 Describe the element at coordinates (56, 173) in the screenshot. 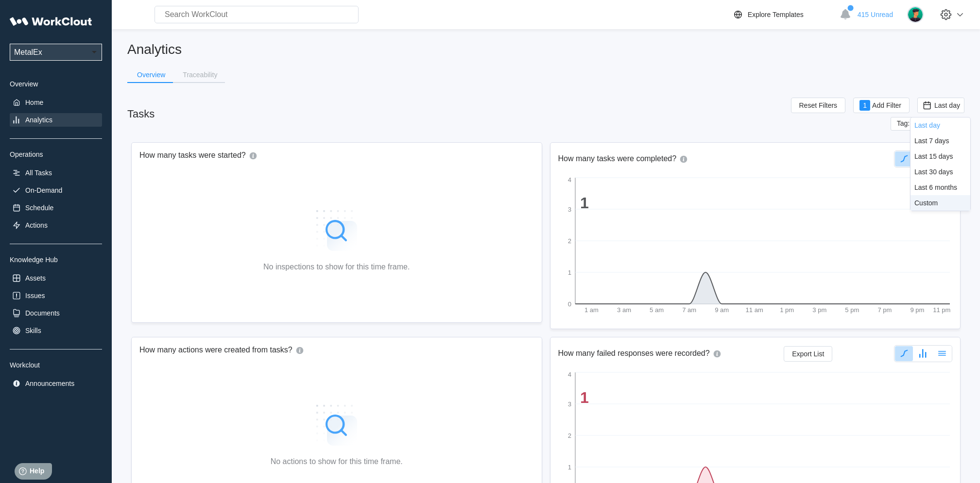

I see `a: All Tasks` at that location.